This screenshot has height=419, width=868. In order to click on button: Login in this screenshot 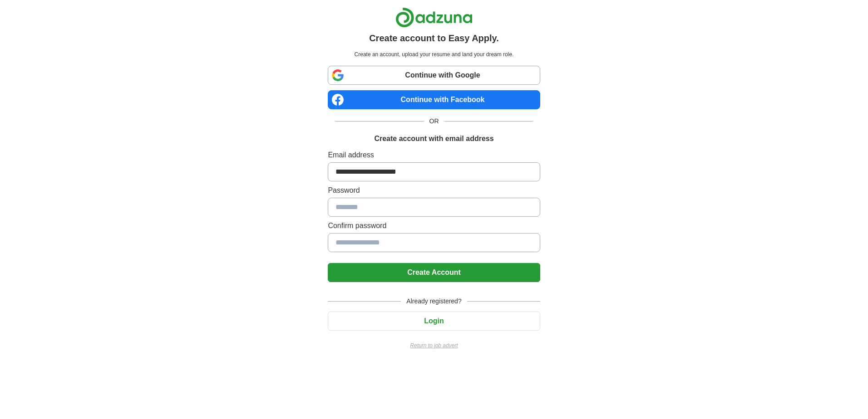, I will do `click(434, 321)`.